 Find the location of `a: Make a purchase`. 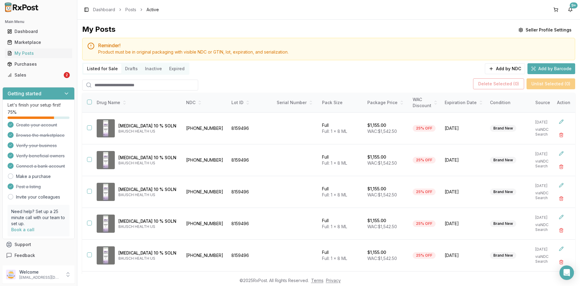

a: Make a purchase is located at coordinates (33, 176).